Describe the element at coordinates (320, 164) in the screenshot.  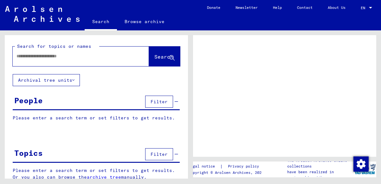
I see `p: The Arolsen Archives online collections` at that location.